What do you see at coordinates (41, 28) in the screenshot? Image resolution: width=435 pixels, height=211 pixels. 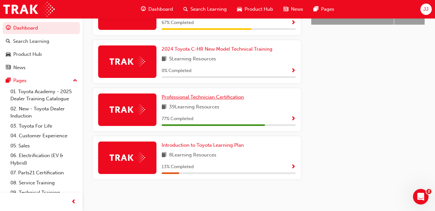 I see `a: Dashboard` at bounding box center [41, 28].